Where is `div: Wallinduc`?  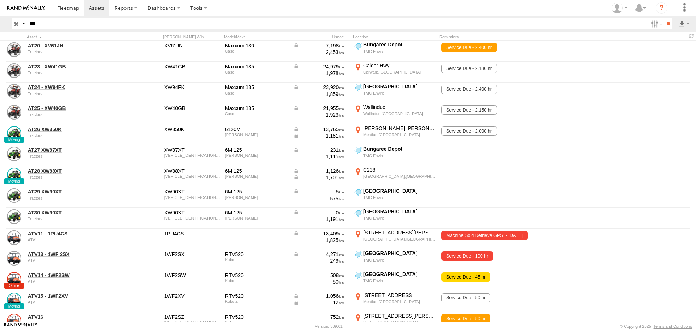
div: Wallinduc is located at coordinates (399, 107).